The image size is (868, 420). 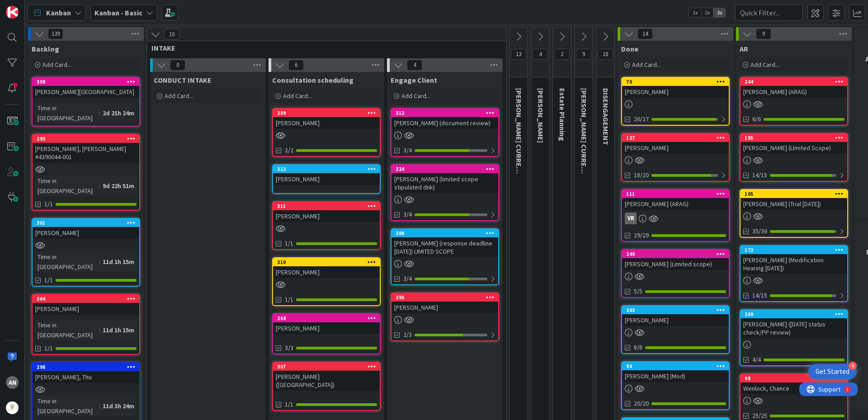 I want to click on span: 3x, so click(x=719, y=12).